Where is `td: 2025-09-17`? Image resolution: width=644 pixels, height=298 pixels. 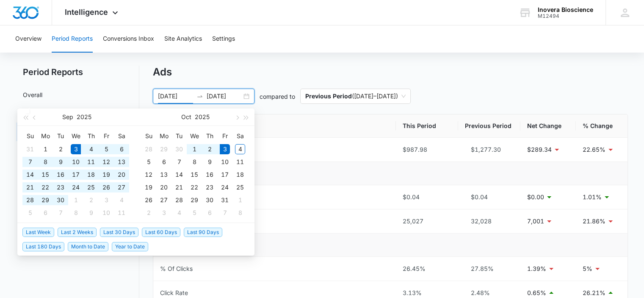
td: 2025-09-17 is located at coordinates (76, 174).